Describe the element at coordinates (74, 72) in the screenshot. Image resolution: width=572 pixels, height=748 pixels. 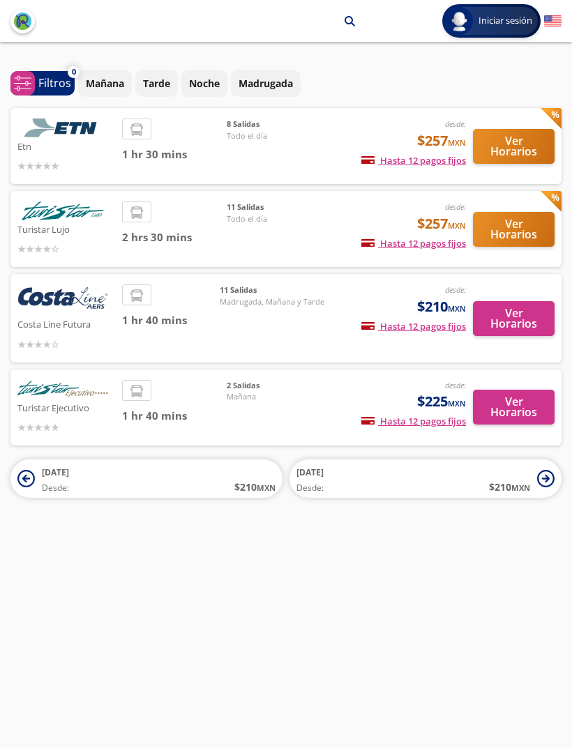
I see `span: 0` at that location.